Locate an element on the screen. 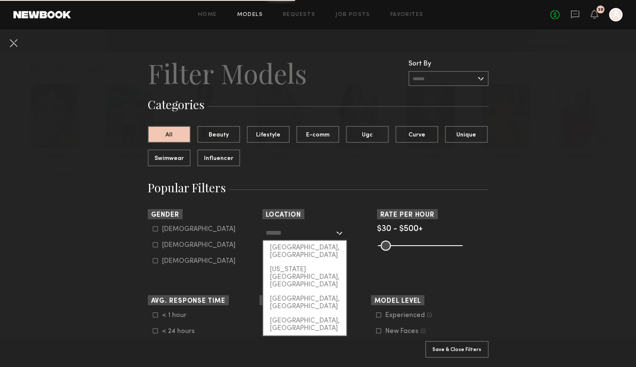 This screenshot has height=367, width=636. div: Experienced is located at coordinates (405, 315).